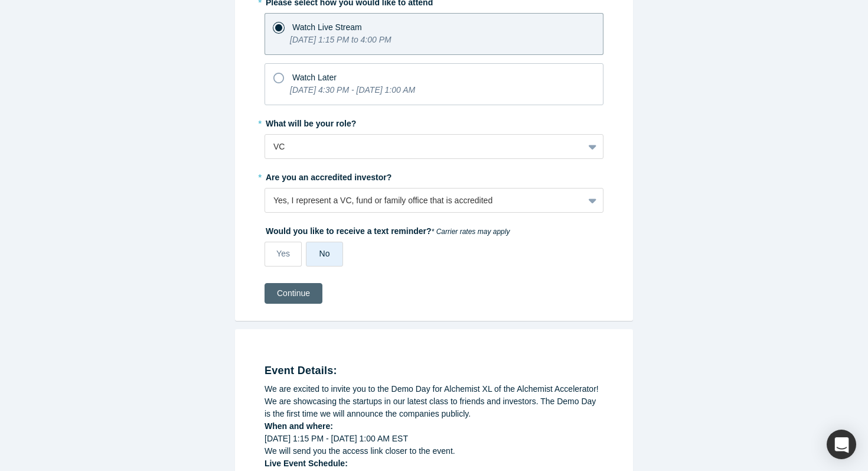  What do you see at coordinates (434, 229) in the screenshot?
I see `label: Would you like to receive a text reminder?` at bounding box center [434, 229].